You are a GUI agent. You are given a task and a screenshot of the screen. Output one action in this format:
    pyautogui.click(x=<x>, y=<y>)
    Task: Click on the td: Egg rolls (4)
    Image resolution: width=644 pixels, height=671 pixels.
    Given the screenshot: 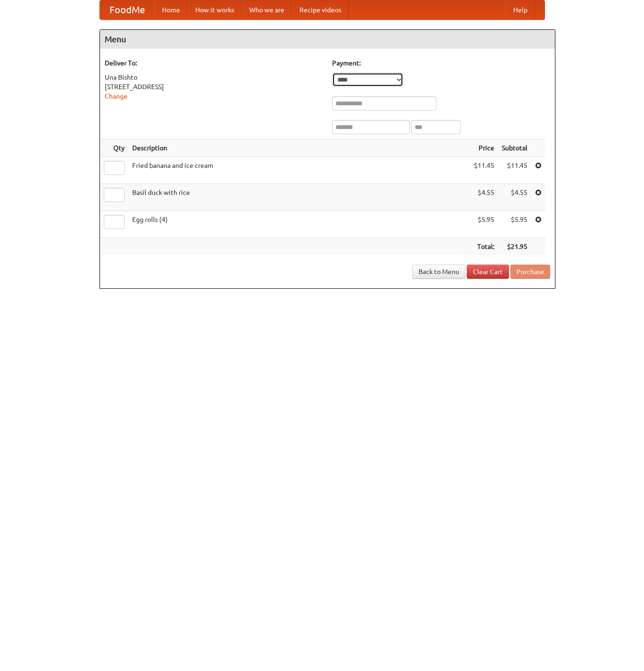 What is the action you would take?
    pyautogui.click(x=299, y=224)
    